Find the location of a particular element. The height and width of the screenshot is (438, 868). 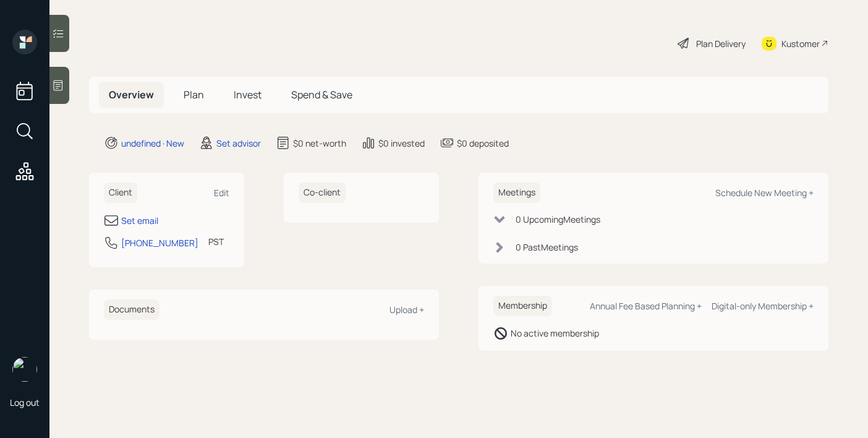

div: $0 deposited is located at coordinates (483, 143).